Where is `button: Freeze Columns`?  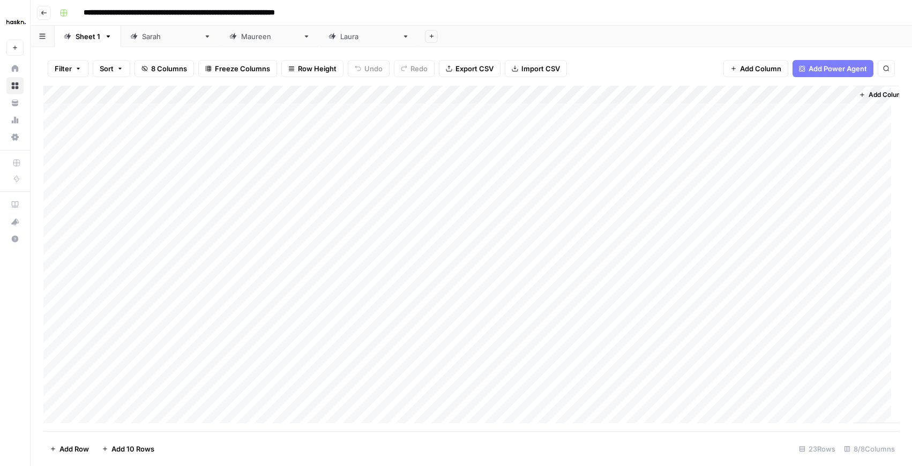 button: Freeze Columns is located at coordinates (237, 69).